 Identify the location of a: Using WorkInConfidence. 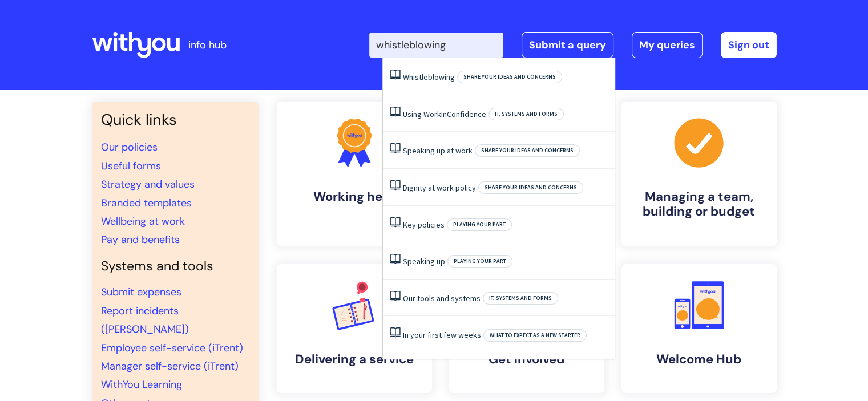
(444, 114).